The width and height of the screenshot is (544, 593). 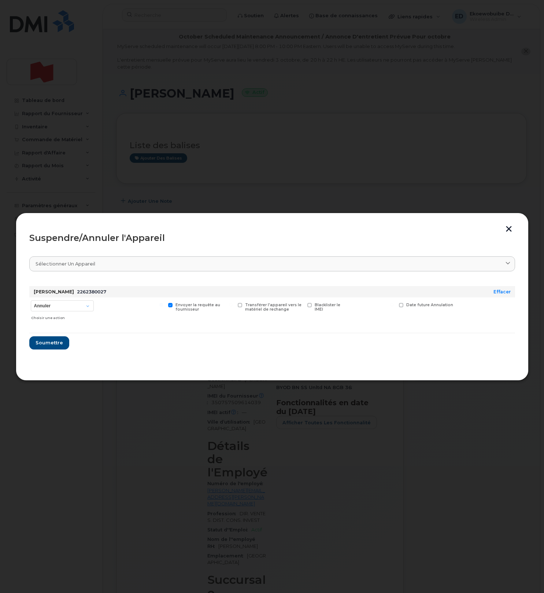 I want to click on span: 2262380027, so click(x=92, y=291).